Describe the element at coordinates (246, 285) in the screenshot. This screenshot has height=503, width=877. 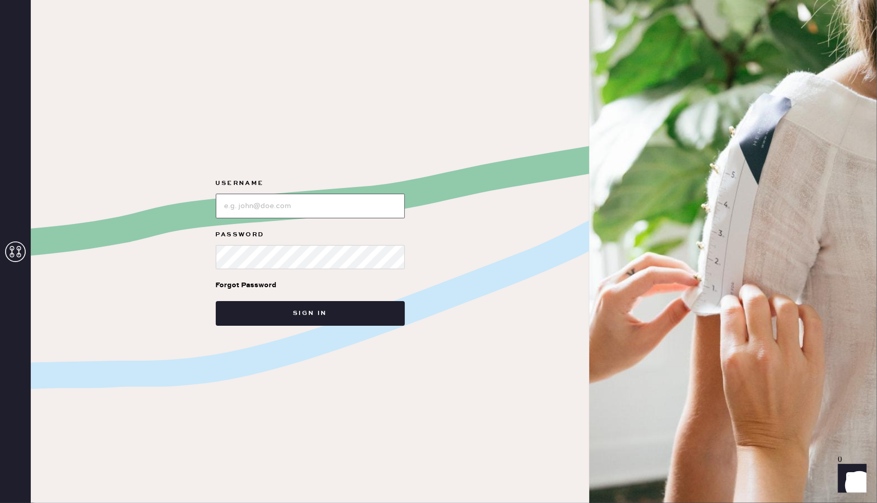
I see `a: Forgot Password` at that location.